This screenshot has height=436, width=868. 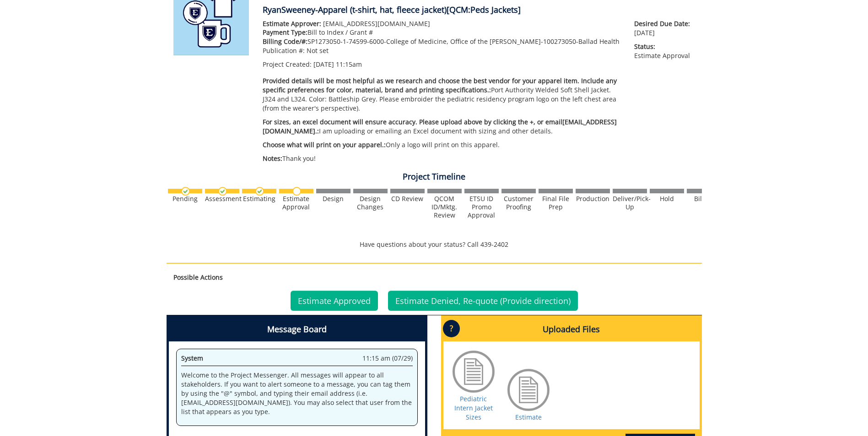 What do you see at coordinates (474, 408) in the screenshot?
I see `a: Pediatric Intern Jacket Sizes` at bounding box center [474, 408].